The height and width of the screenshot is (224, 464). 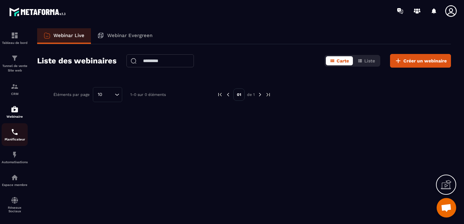 I want to click on p: Webinaire, so click(x=15, y=117).